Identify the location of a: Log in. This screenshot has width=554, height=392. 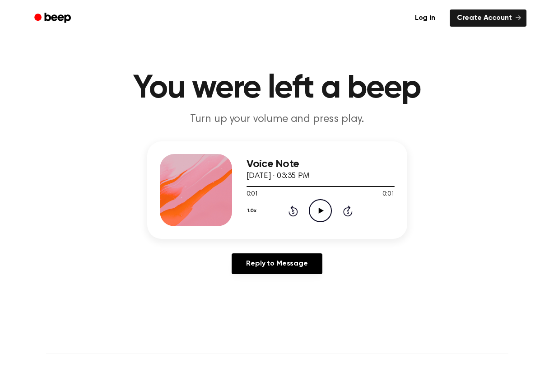
(425, 18).